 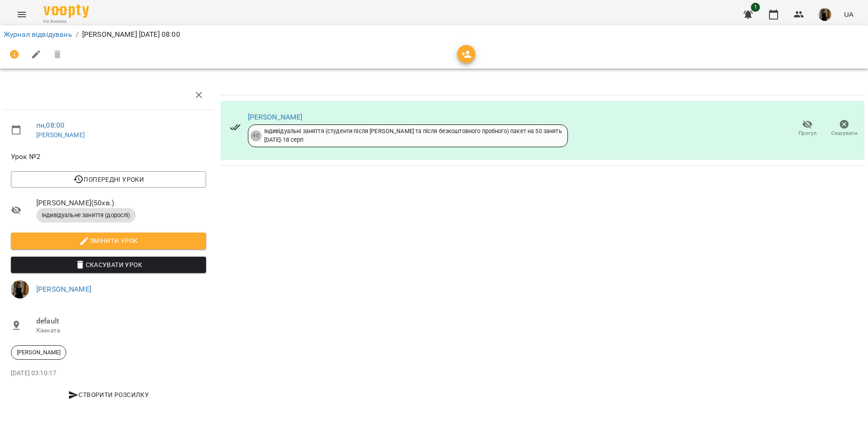 I want to click on span: Урок №2, so click(x=108, y=156).